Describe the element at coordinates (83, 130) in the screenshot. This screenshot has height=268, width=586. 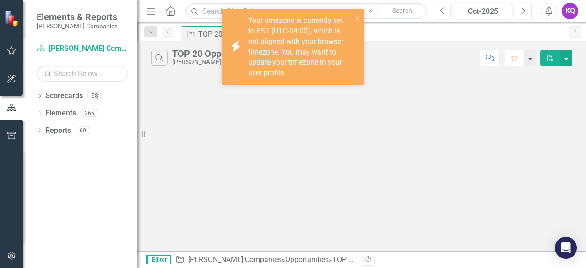
I see `div: 60` at that location.